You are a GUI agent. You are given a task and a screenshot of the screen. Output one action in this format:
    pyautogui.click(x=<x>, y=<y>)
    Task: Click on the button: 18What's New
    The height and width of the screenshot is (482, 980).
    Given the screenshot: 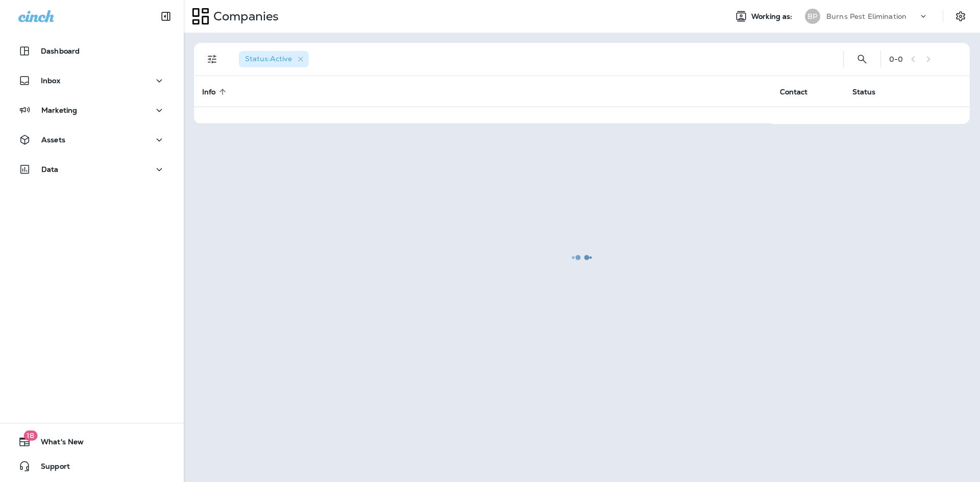 What is the action you would take?
    pyautogui.click(x=92, y=442)
    